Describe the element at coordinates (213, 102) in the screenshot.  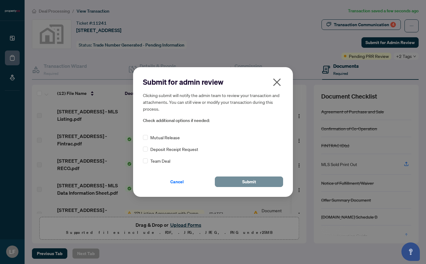
I see `h5: Clicking submit will notify the admin team to review your transaction and attachments. You can st...` at that location.